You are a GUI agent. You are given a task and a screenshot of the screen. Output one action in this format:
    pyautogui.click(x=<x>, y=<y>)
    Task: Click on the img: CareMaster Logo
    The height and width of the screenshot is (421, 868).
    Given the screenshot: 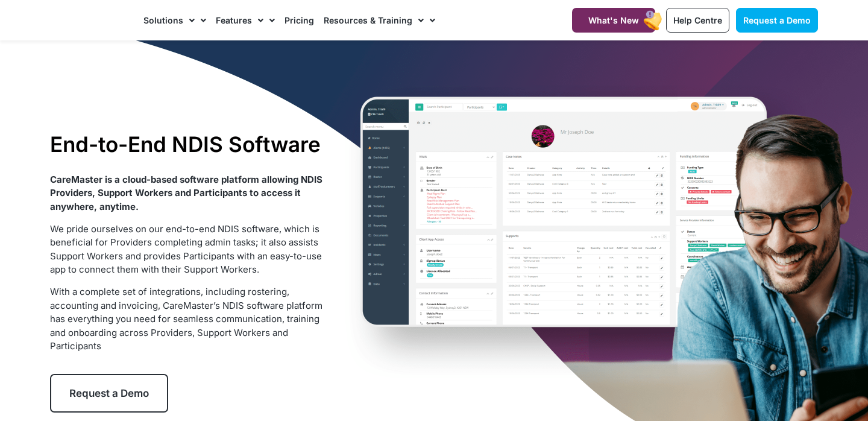 What is the action you would take?
    pyautogui.click(x=90, y=20)
    